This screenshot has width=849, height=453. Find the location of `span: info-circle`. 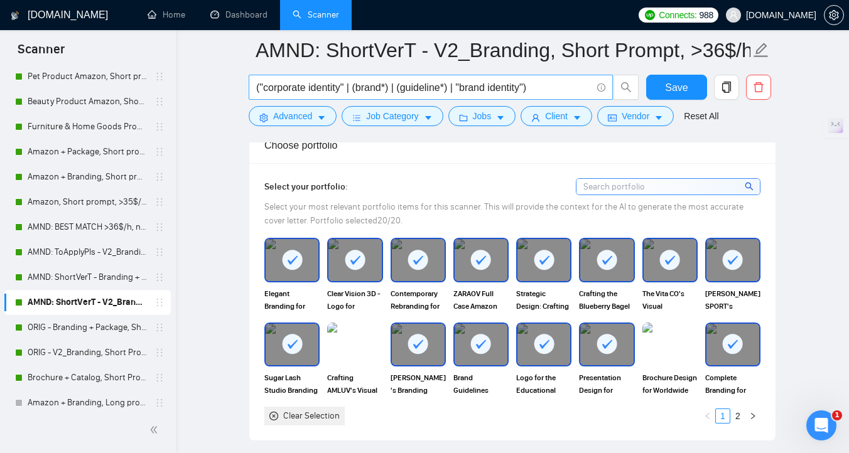

span: info-circle is located at coordinates (601, 87).